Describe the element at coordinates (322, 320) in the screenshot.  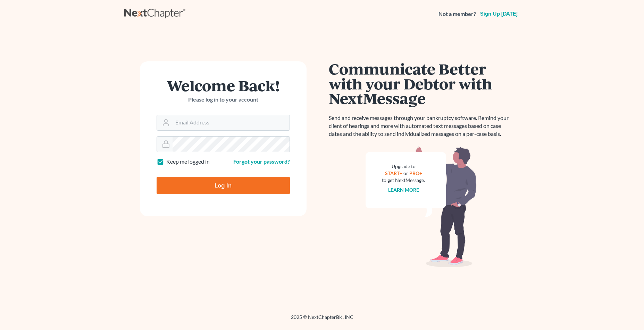
I see `div: 2025 © NextChapterBK, INC` at that location.